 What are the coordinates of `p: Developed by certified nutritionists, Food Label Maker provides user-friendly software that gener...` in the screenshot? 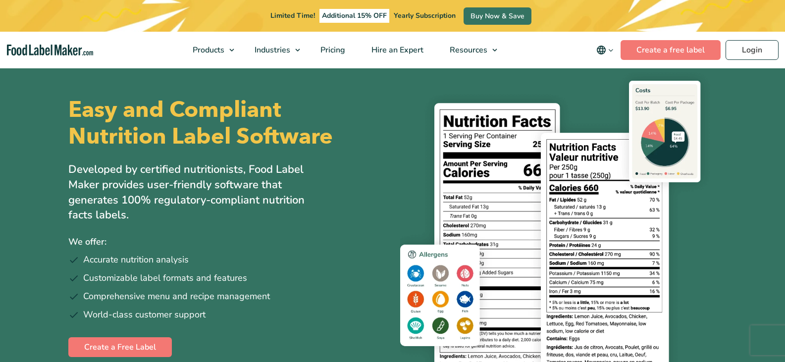 It's located at (197, 192).